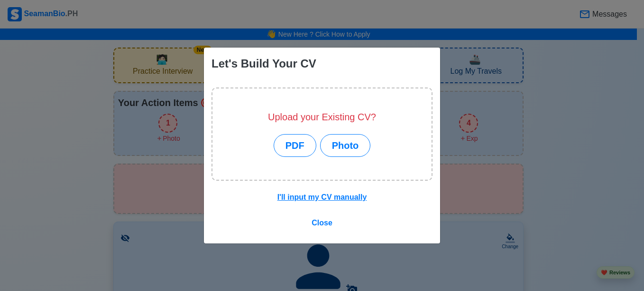 The image size is (644, 291). What do you see at coordinates (322, 223) in the screenshot?
I see `span: Close` at bounding box center [322, 223].